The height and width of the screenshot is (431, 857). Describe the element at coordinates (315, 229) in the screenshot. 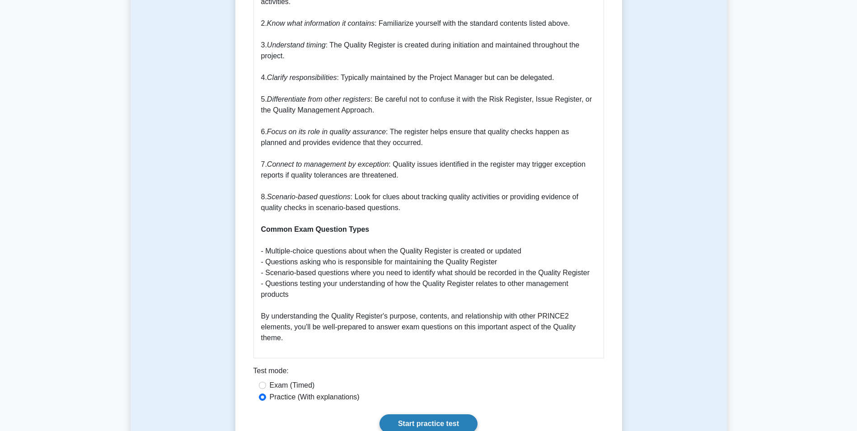

I see `b: Common Exam Question Types` at that location.